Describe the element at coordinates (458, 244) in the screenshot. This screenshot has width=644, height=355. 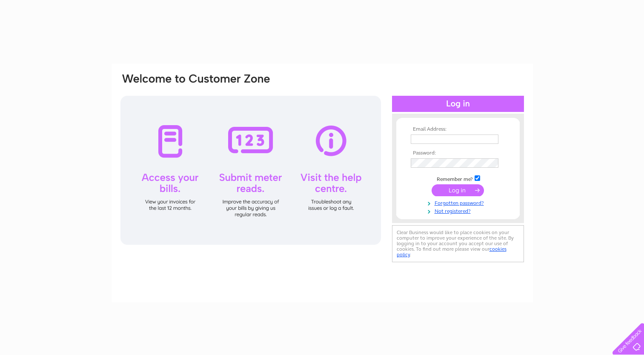
I see `div: Clear Business would like to place cookies on your computer to improve your experience of the sit...` at that location.